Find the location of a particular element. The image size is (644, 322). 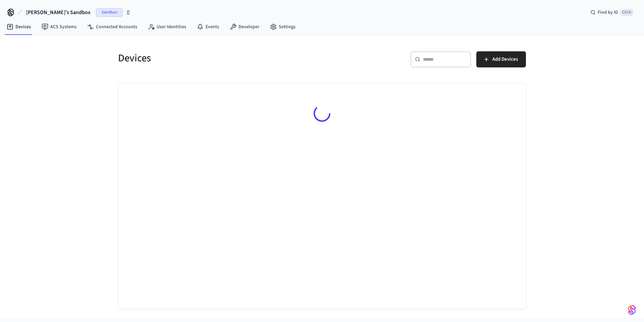

a: Events is located at coordinates (208, 27).